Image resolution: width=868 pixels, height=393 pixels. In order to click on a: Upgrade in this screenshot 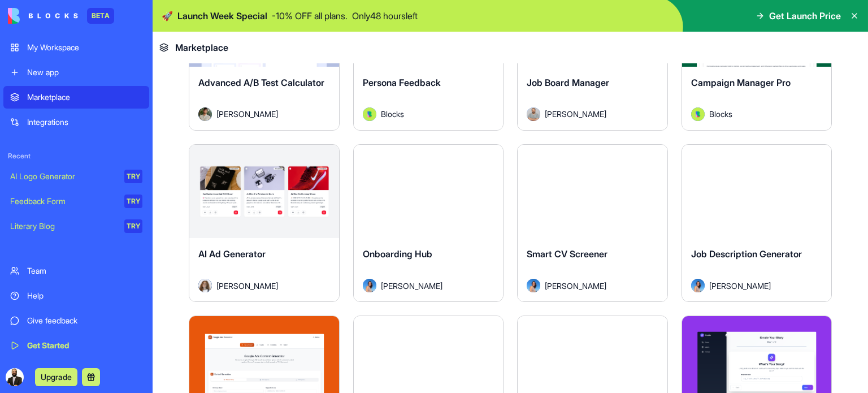, I will do `click(56, 376)`.